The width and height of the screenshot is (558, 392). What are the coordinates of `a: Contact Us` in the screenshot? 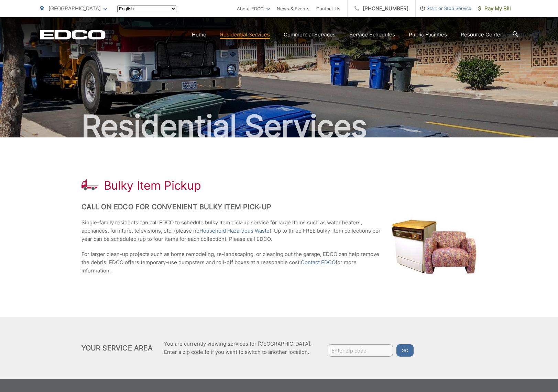 It's located at (328, 9).